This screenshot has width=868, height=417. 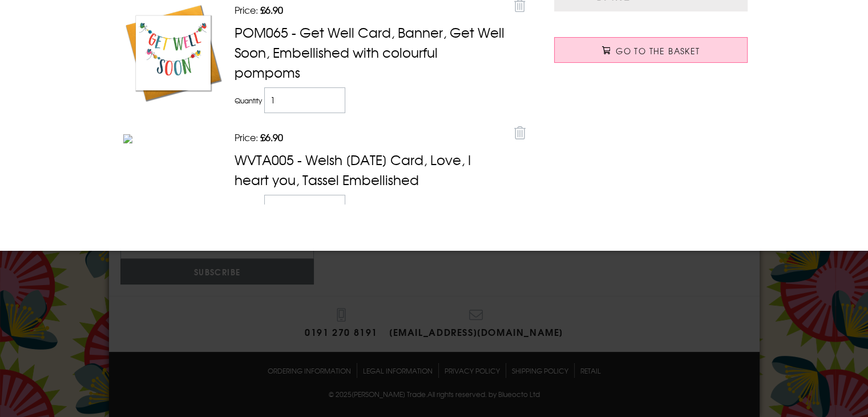 What do you see at coordinates (173, 52) in the screenshot?
I see `img: B01N5Q8PJO.MAIN.jpg` at bounding box center [173, 52].